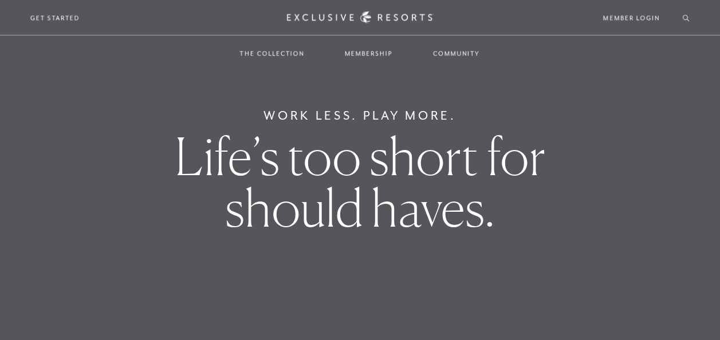  What do you see at coordinates (55, 18) in the screenshot?
I see `a: Get Started` at bounding box center [55, 18].